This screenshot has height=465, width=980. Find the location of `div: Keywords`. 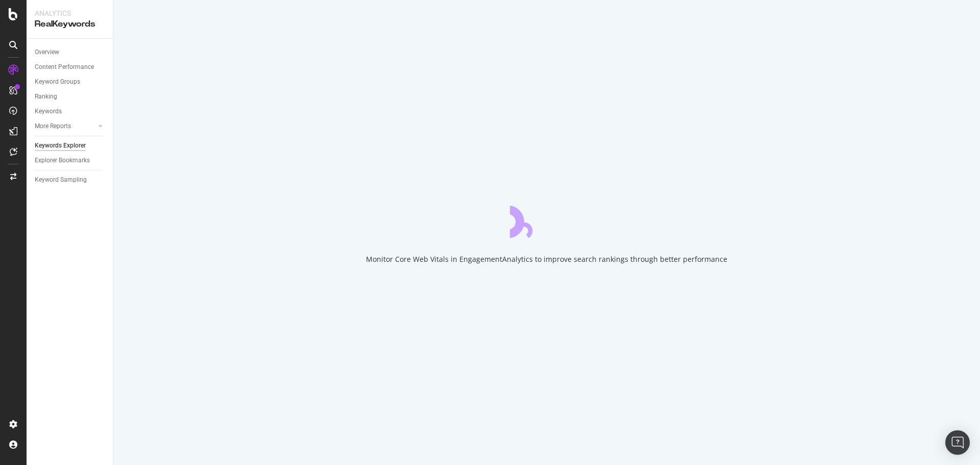

div: Keywords is located at coordinates (48, 111).